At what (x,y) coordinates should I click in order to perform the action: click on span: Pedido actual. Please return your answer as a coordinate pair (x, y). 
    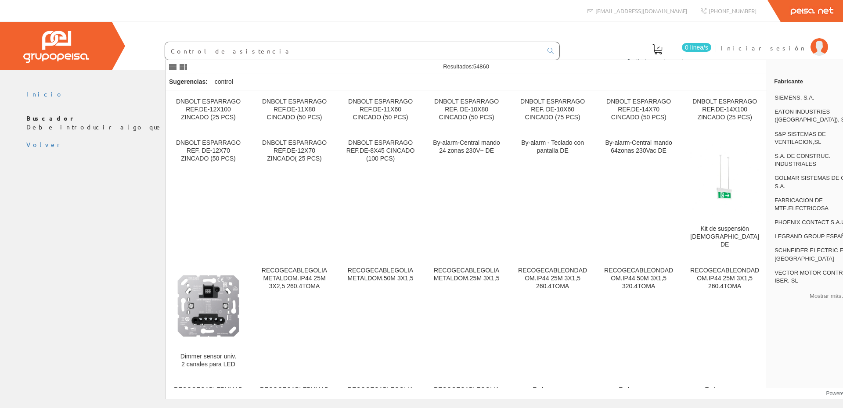
    Looking at the image, I should click on (657, 61).